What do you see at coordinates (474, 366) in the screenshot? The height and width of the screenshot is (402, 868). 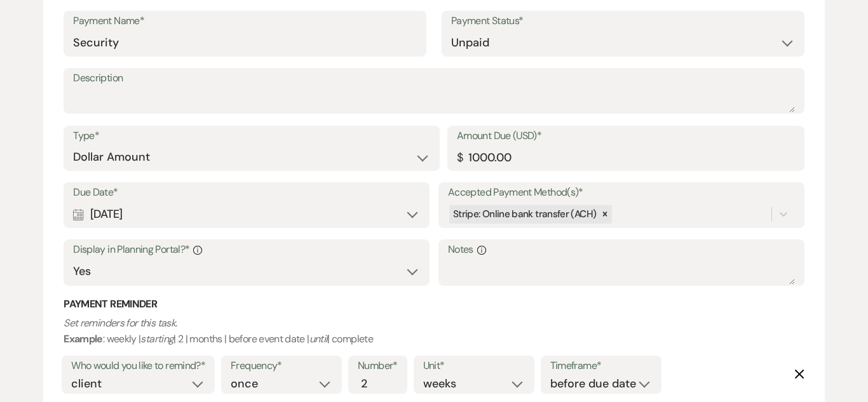 I see `label: Unit*` at bounding box center [474, 366].